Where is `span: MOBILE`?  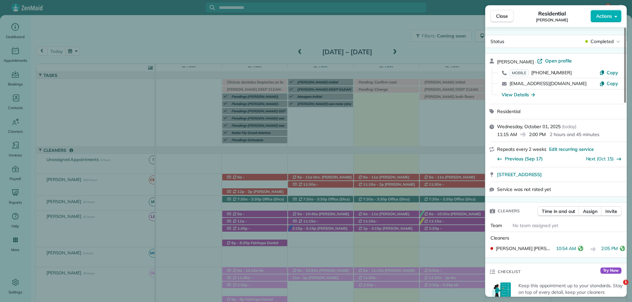 span: MOBILE is located at coordinates (519, 73).